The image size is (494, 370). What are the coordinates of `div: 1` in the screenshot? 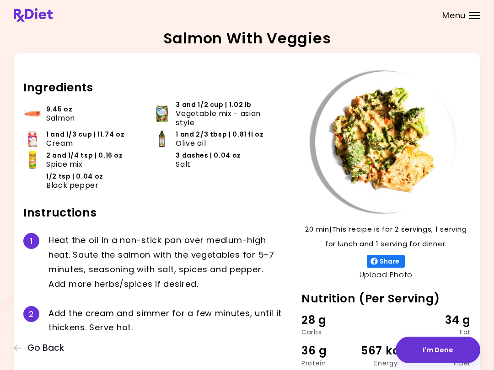 It's located at (31, 241).